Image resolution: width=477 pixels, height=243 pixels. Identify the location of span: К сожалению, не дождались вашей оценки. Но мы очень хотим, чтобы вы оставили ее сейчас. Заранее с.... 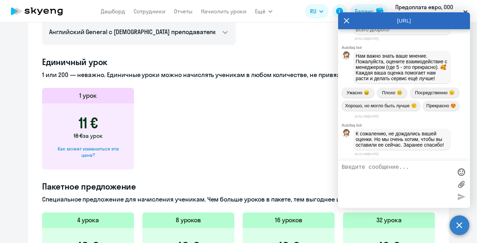
(400, 139).